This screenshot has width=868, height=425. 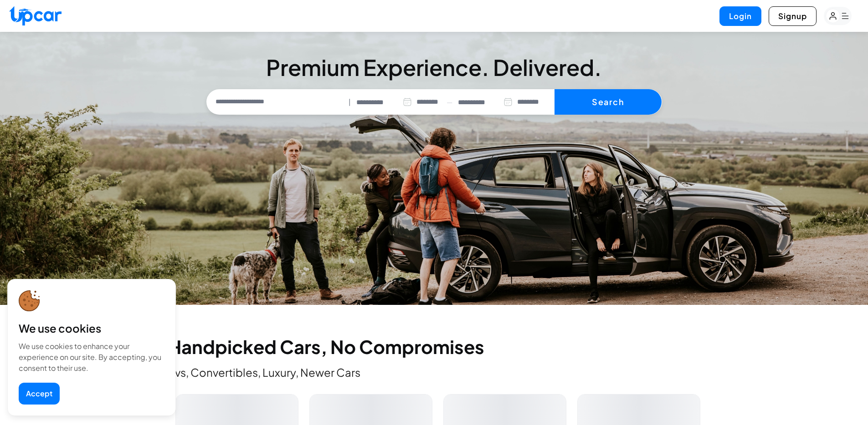 I want to click on h3: Premium Experience. Delivered., so click(x=434, y=67).